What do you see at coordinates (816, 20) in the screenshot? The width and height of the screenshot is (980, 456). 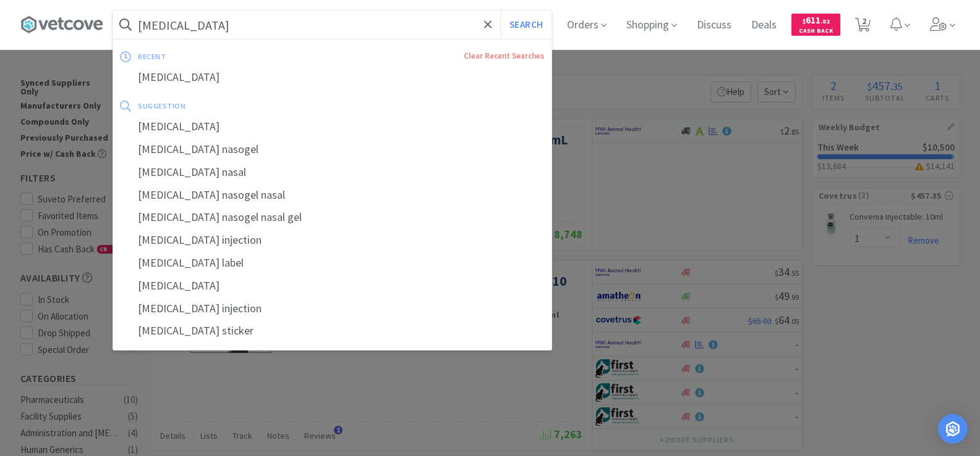 I see `span: 611` at bounding box center [816, 20].